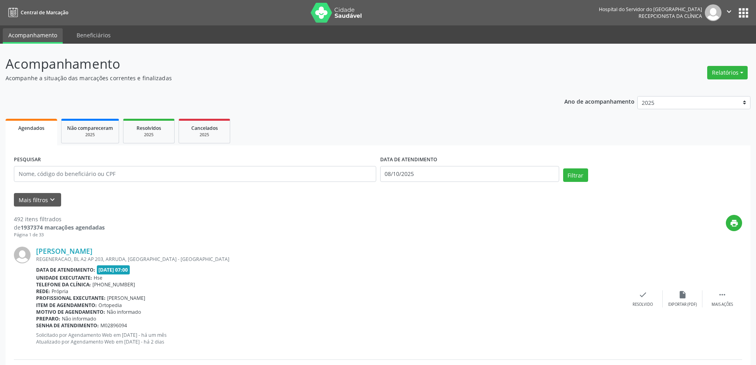 The height and width of the screenshot is (365, 756). Describe the element at coordinates (734, 223) in the screenshot. I see `button: print` at that location.